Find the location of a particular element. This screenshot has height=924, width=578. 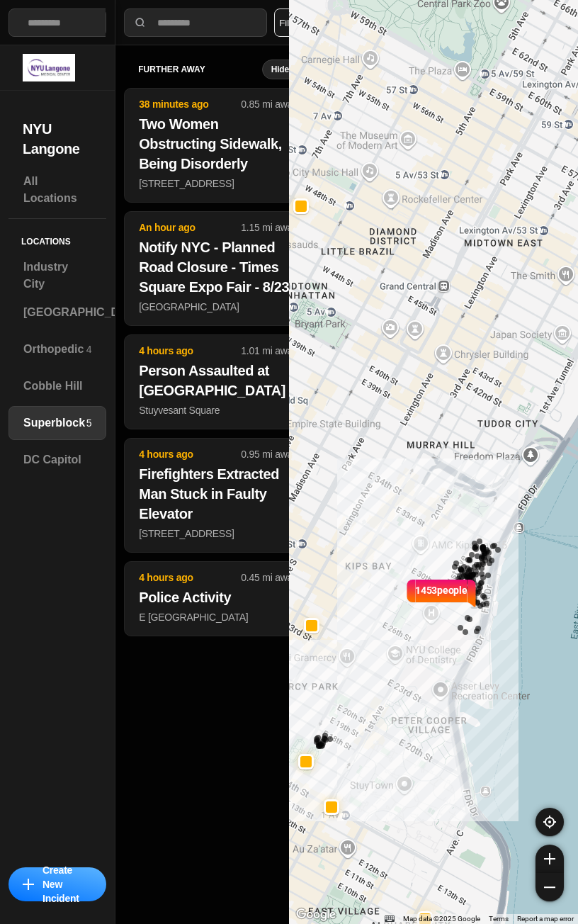

p: 1.01 mi away is located at coordinates (269, 350).